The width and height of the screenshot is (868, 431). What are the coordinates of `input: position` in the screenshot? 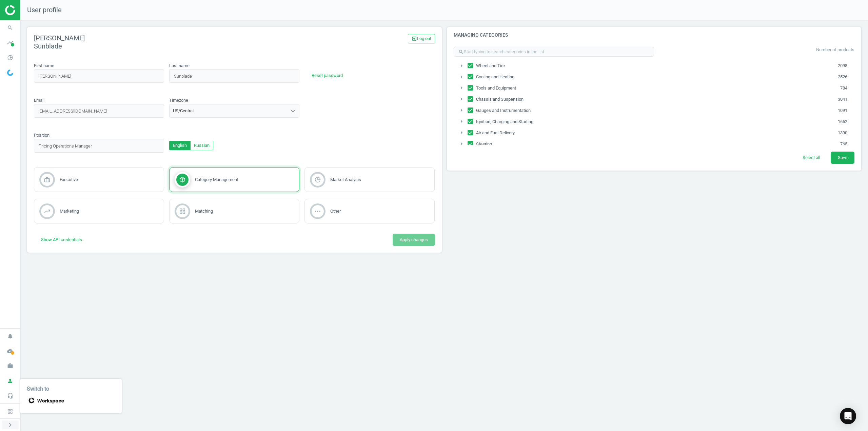 It's located at (99, 146).